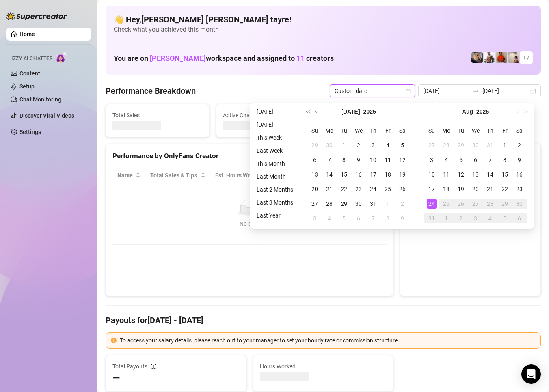 The width and height of the screenshot is (549, 392). Describe the element at coordinates (301, 175) in the screenshot. I see `th: Sales / Hour` at that location.